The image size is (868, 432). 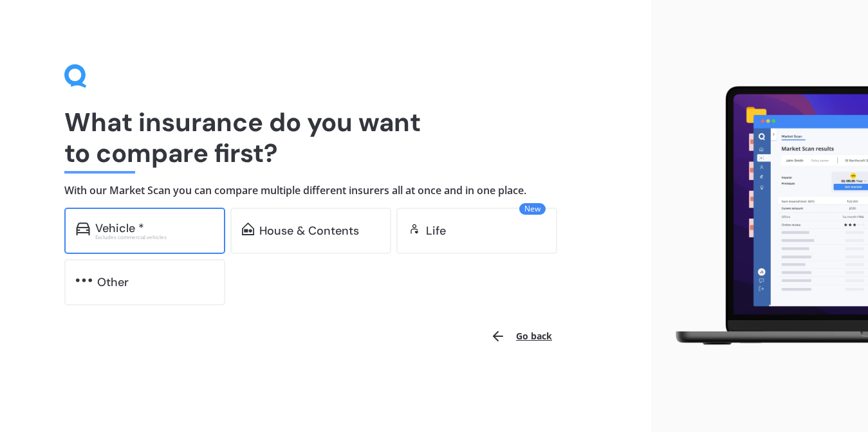 What do you see at coordinates (326, 137) in the screenshot?
I see `h1: What insurance do you want to compare first?` at bounding box center [326, 137].